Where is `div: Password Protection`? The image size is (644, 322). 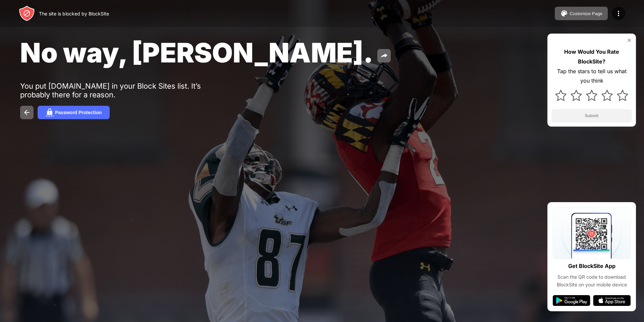 div: Password Protection is located at coordinates (78, 112).